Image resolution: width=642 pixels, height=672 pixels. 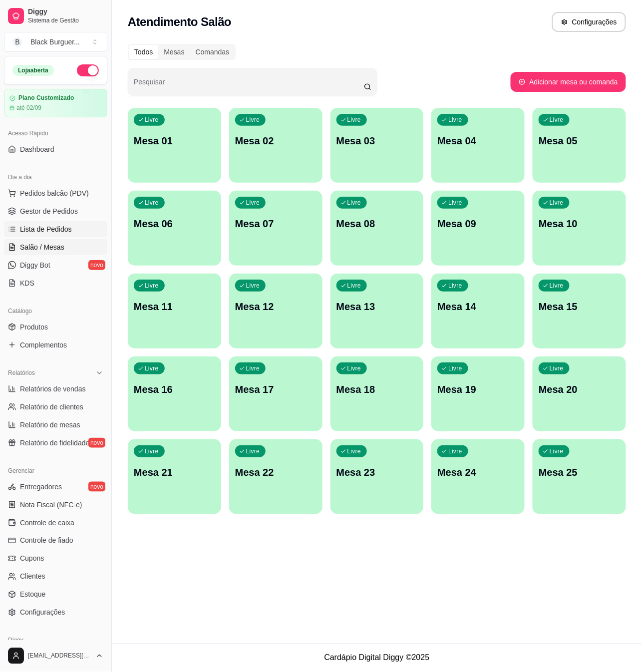 What do you see at coordinates (65, 21) in the screenshot?
I see `span: Sistema de Gestão` at bounding box center [65, 21].